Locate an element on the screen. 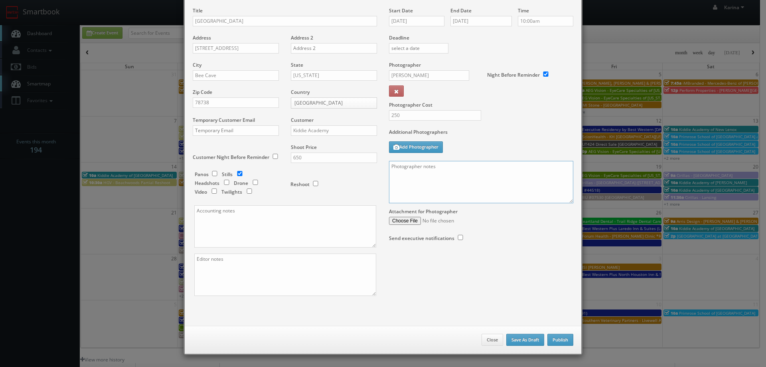 This screenshot has width=766, height=367. label: Customer is located at coordinates (302, 120).